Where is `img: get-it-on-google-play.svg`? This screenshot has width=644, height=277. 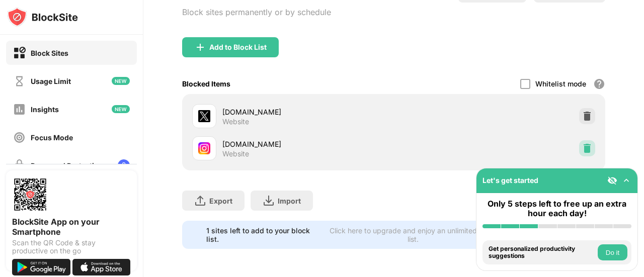 img: get-it-on-google-play.svg is located at coordinates (41, 267).